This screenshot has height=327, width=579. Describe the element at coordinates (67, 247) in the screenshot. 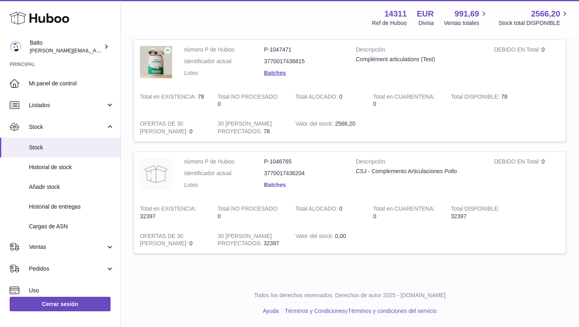

I see `span: Ventas` at that location.